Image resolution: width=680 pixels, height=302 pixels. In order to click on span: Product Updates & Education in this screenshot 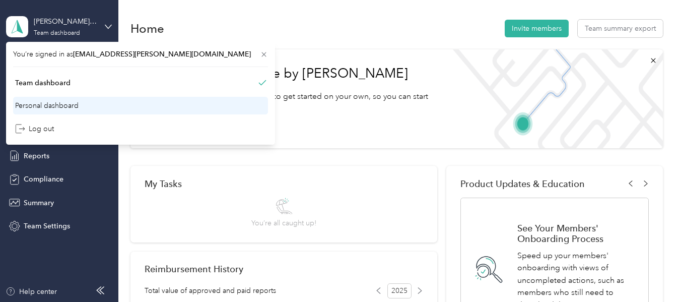, I will do `click(522, 183)`.